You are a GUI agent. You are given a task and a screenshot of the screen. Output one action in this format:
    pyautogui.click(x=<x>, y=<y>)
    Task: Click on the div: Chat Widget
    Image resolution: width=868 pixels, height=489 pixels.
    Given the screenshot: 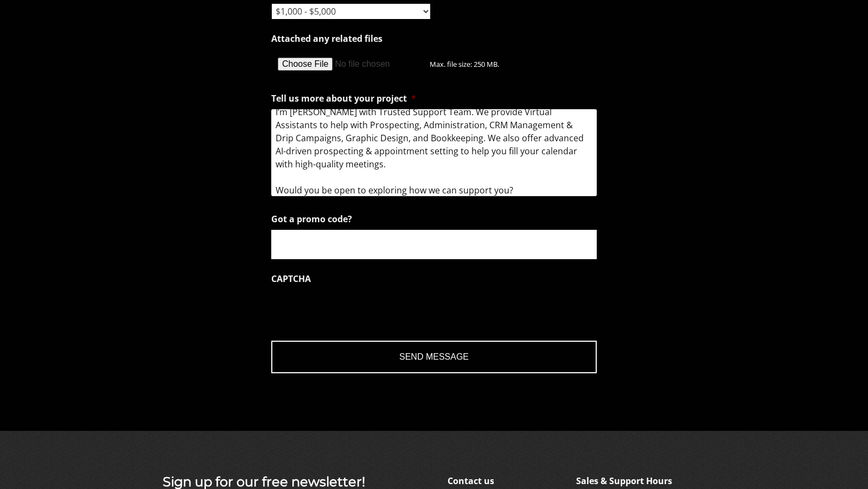 What is the action you would take?
    pyautogui.click(x=841, y=463)
    